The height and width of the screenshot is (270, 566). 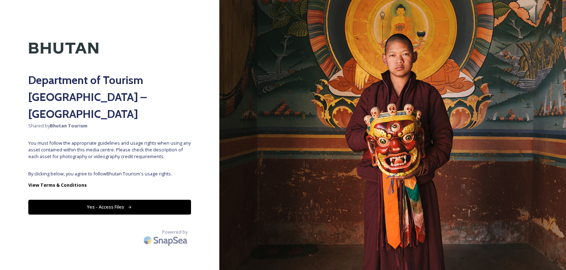 I want to click on img: Kingdom-of-Bhutan-Logo.png, so click(x=64, y=48).